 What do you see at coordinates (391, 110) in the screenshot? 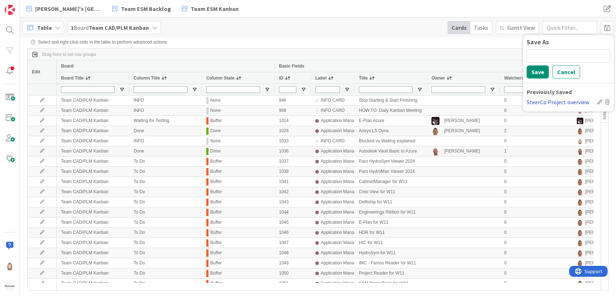
I see `div: HOW TO: Daily Kanban Meeting` at bounding box center [391, 110].